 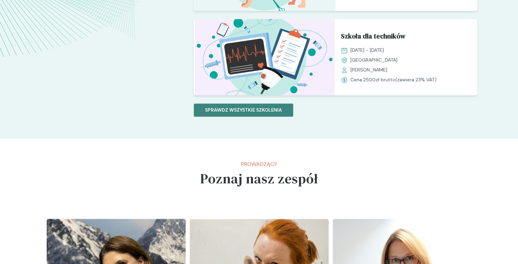 I want to click on a: Szkoła dla techników, so click(x=406, y=37).